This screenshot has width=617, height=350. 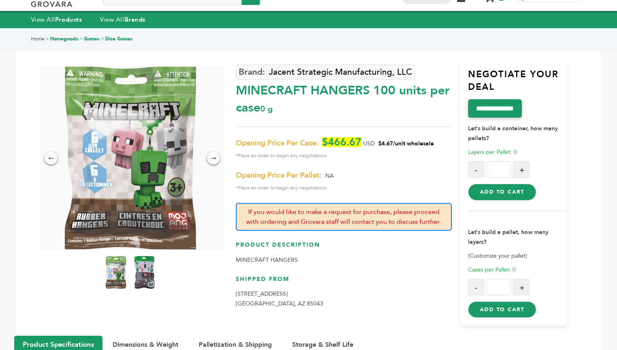 What do you see at coordinates (344, 282) in the screenshot?
I see `h3: Shipped From` at bounding box center [344, 282].